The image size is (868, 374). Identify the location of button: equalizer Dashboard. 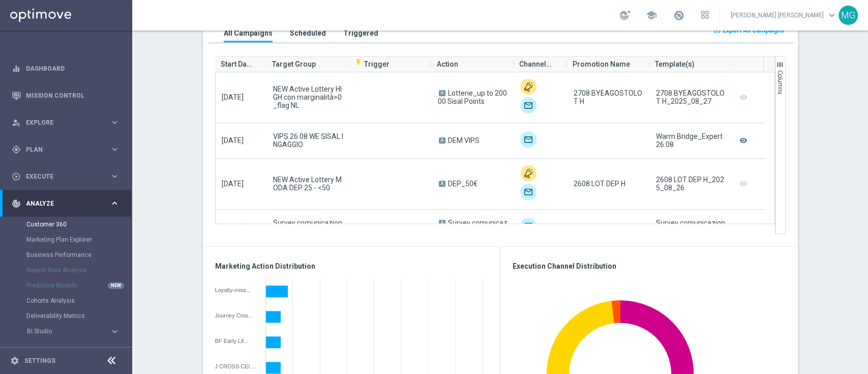
(66, 69).